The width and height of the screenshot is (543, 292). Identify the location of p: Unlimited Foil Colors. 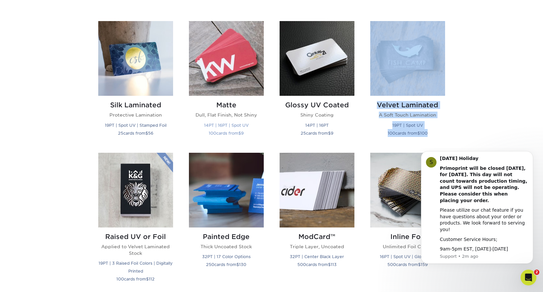
(407, 247).